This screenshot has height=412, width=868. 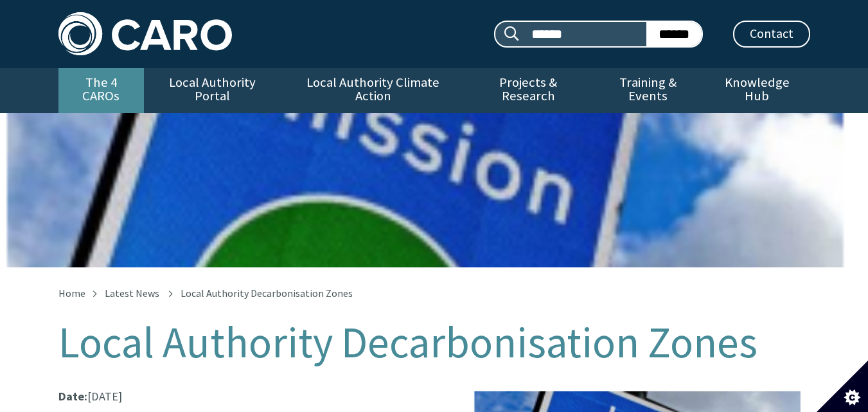 I want to click on a: Local Authority Climate Action, so click(x=373, y=90).